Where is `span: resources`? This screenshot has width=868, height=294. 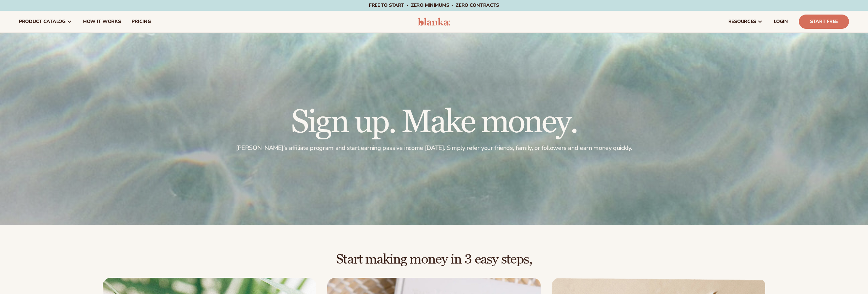 span: resources is located at coordinates (742, 22).